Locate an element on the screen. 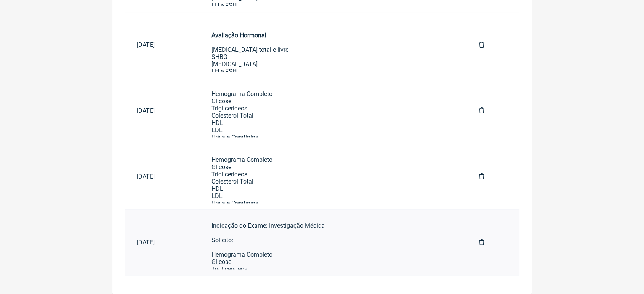 The width and height of the screenshot is (644, 294). a: Indicação do Exame: Investigação MédicaSolicito:Hemograma CompletoGlicoseTriglicerideosColesterol... is located at coordinates (333, 242).